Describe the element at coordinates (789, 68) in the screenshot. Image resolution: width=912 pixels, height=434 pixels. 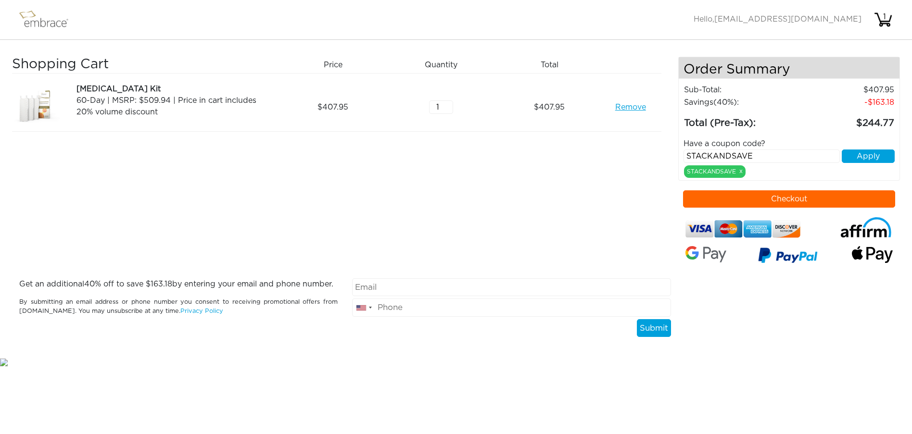
I see `h4: Order Summary` at that location.